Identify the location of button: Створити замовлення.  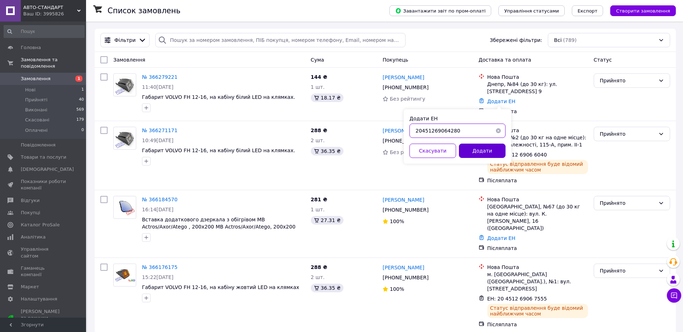
(643, 11).